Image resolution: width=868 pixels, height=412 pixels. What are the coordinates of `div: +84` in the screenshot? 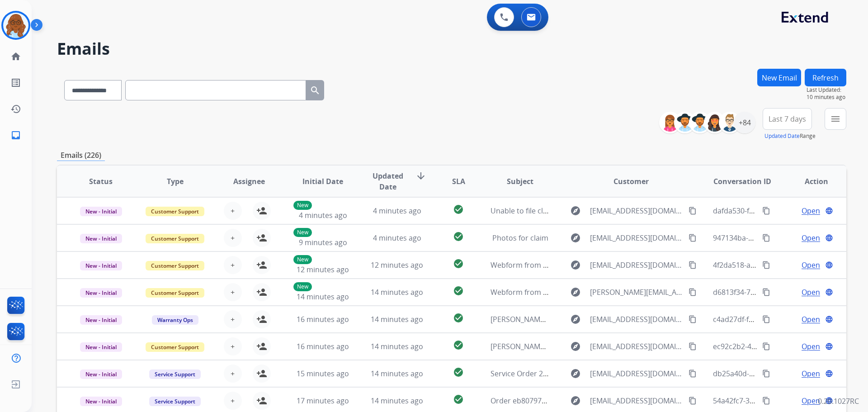 It's located at (745, 123).